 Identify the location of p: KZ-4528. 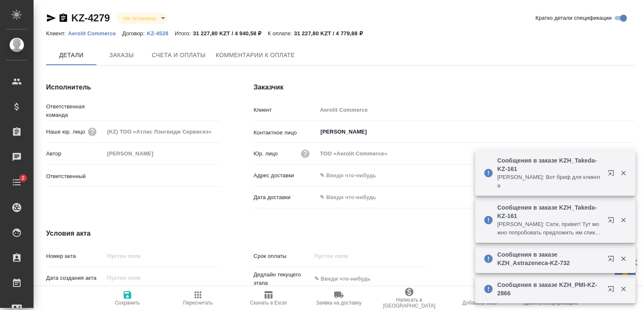
(161, 33).